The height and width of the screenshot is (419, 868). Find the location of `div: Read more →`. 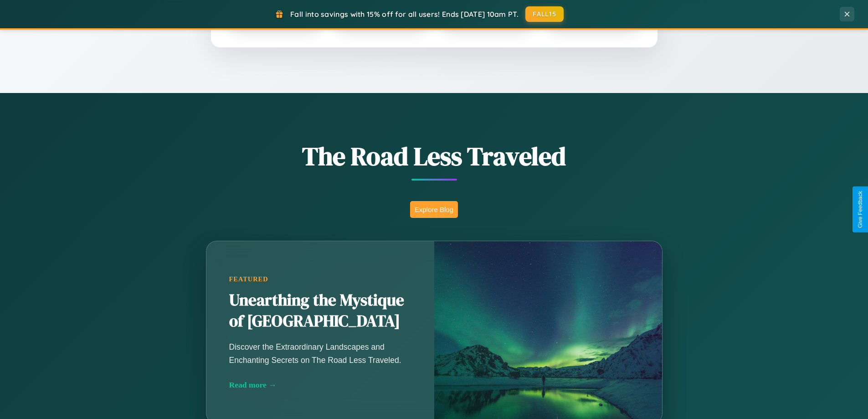

div: Read more → is located at coordinates (321, 385).